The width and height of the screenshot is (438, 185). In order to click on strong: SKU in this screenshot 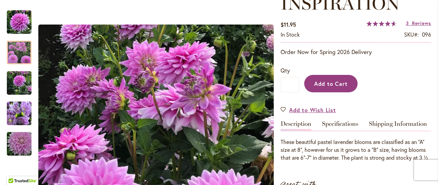, I will do `click(411, 34)`.